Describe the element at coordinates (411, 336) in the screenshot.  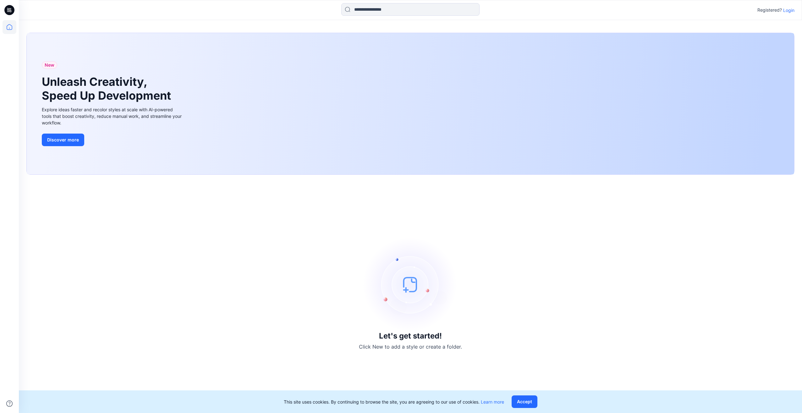
I see `h3: Let's get started!` at that location.